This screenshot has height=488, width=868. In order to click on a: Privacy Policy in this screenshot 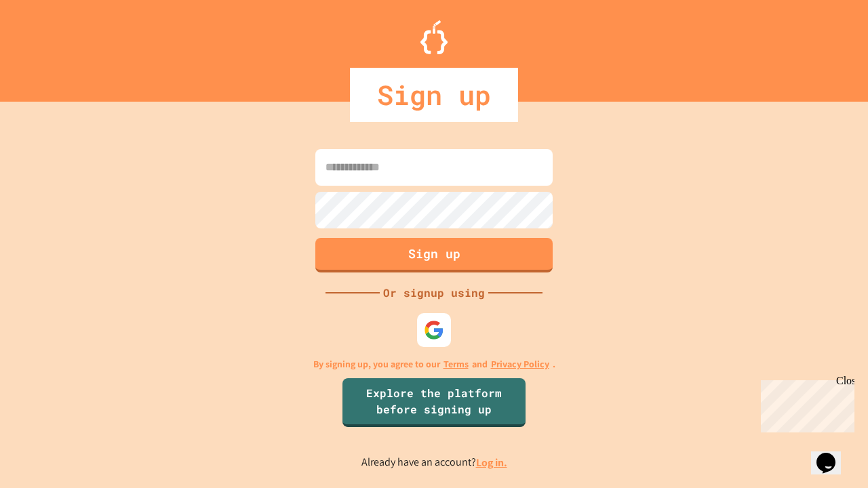, I will do `click(520, 364)`.